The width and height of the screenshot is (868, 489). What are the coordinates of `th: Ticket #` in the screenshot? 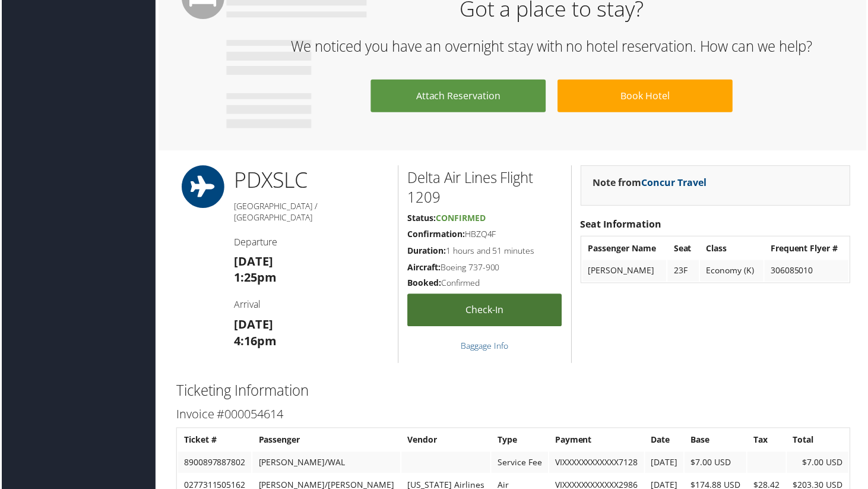 It's located at (214, 441).